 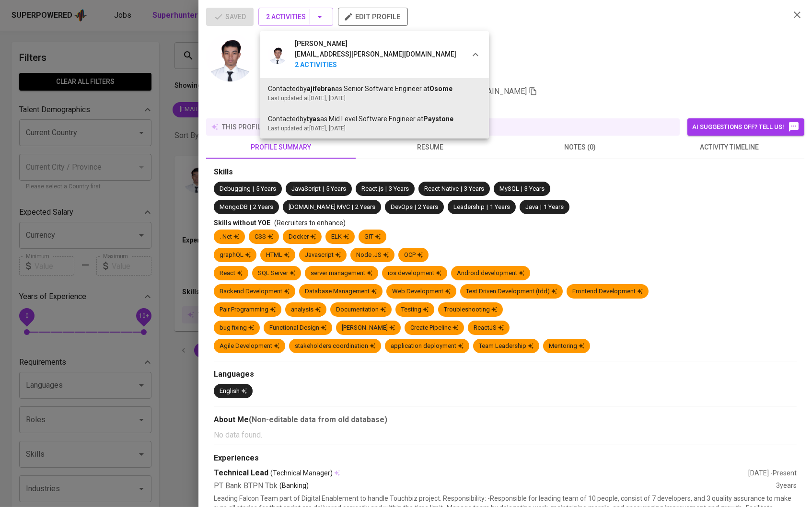 What do you see at coordinates (313, 119) in the screenshot?
I see `b: tyas` at bounding box center [313, 119].